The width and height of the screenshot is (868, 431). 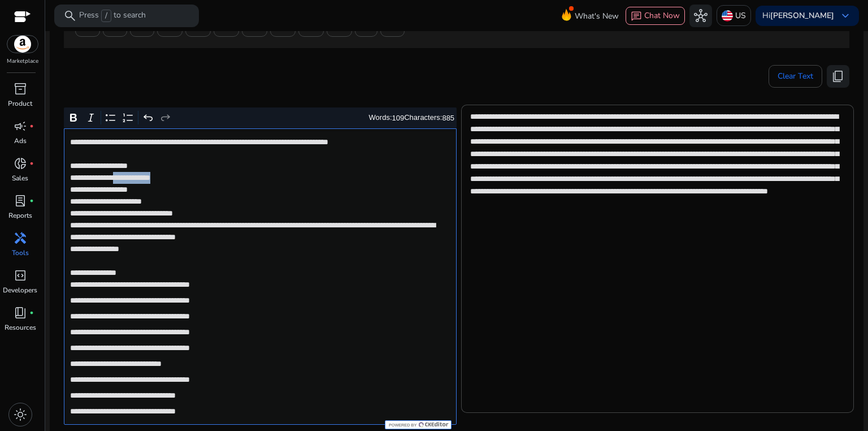 I want to click on p: Developers, so click(x=20, y=290).